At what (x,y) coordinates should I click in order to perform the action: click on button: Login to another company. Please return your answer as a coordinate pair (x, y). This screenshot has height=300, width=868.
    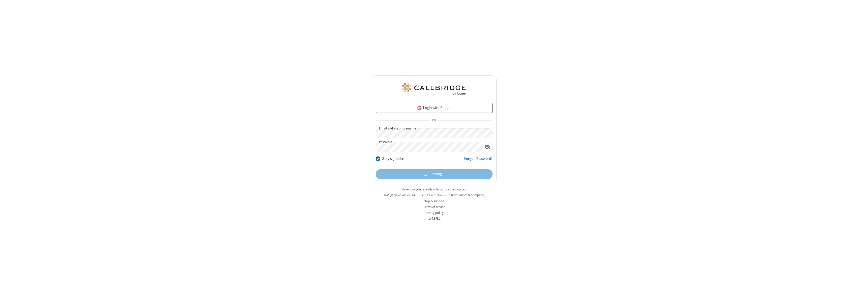
    Looking at the image, I should click on (465, 195).